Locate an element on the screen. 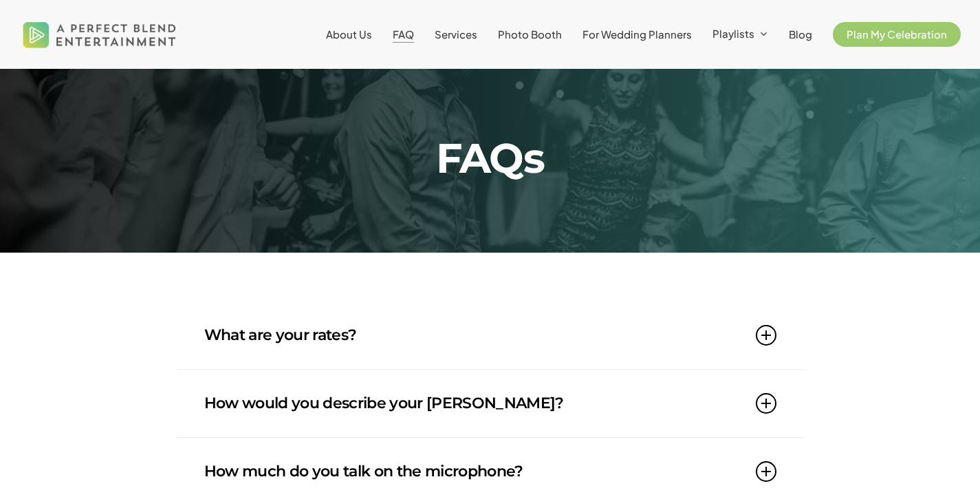 The image size is (980, 497). a: What are your rates? is located at coordinates (490, 335).